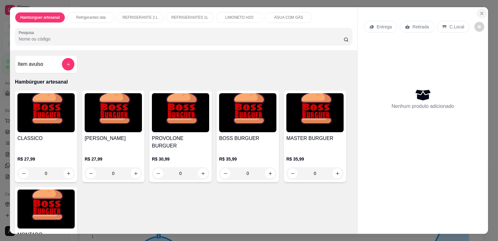 The image size is (498, 241). What do you see at coordinates (190, 17) in the screenshot?
I see `p: REFRIGERANTES 1L` at bounding box center [190, 17].